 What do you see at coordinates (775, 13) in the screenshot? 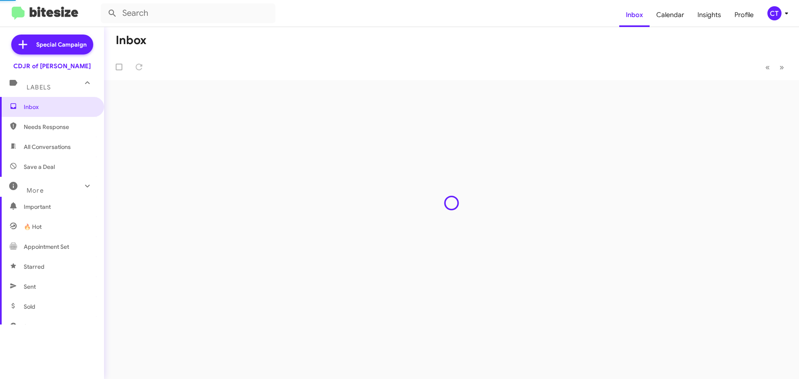
I see `button: CT` at bounding box center [775, 13].